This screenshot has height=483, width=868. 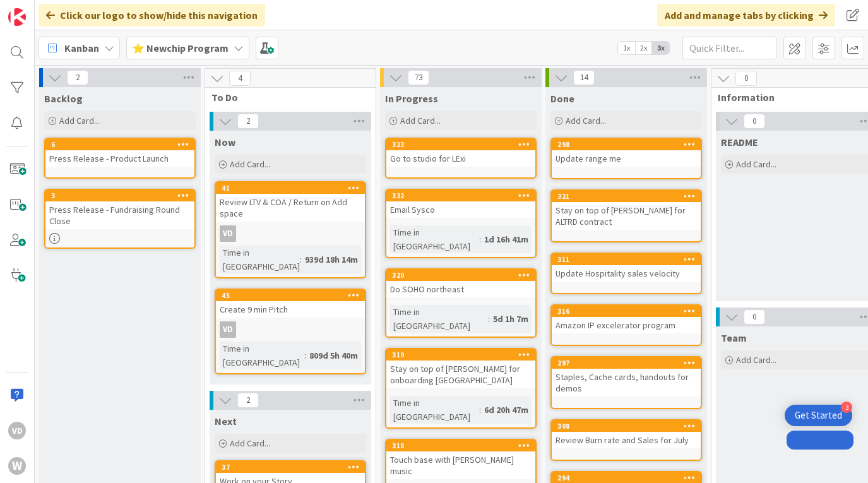 What do you see at coordinates (660, 48) in the screenshot?
I see `span: 3x` at bounding box center [660, 48].